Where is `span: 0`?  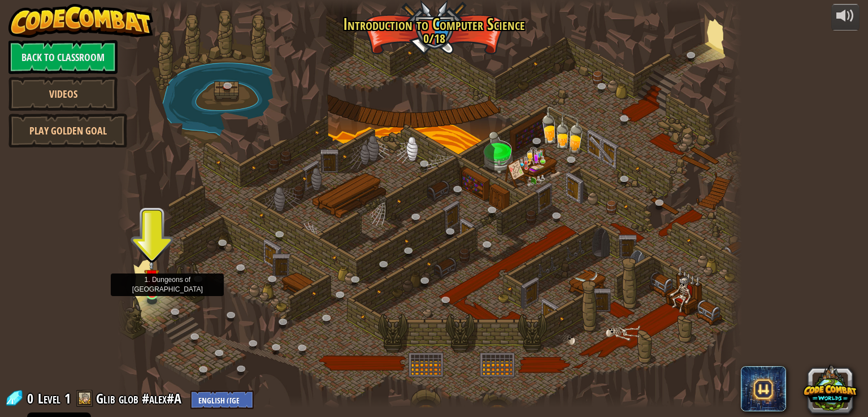 span: 0 is located at coordinates (32, 398).